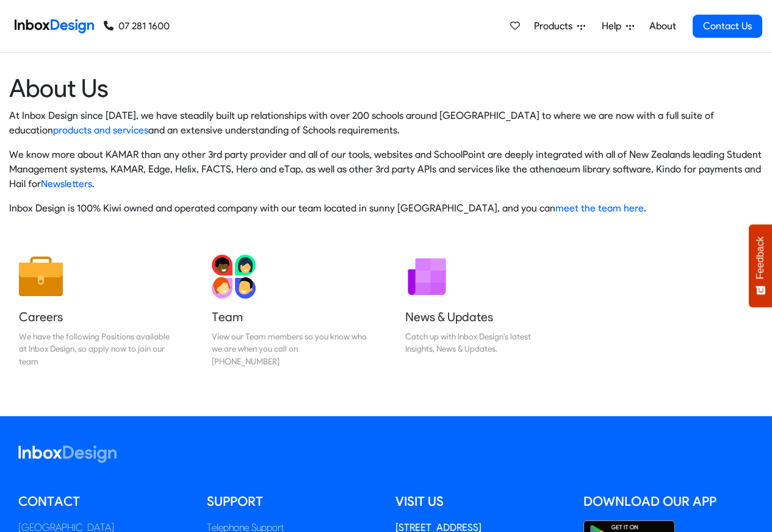  What do you see at coordinates (599, 208) in the screenshot?
I see `a: meet the team here` at bounding box center [599, 208].